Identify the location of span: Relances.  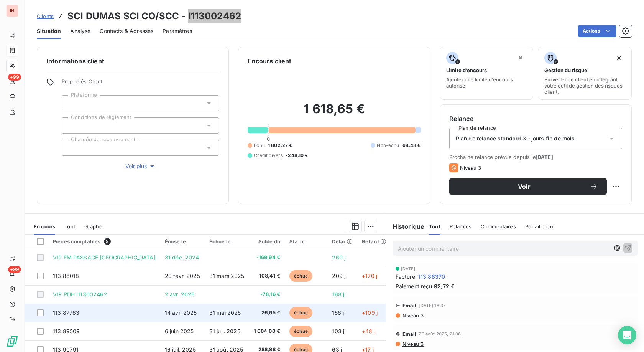
(461, 226).